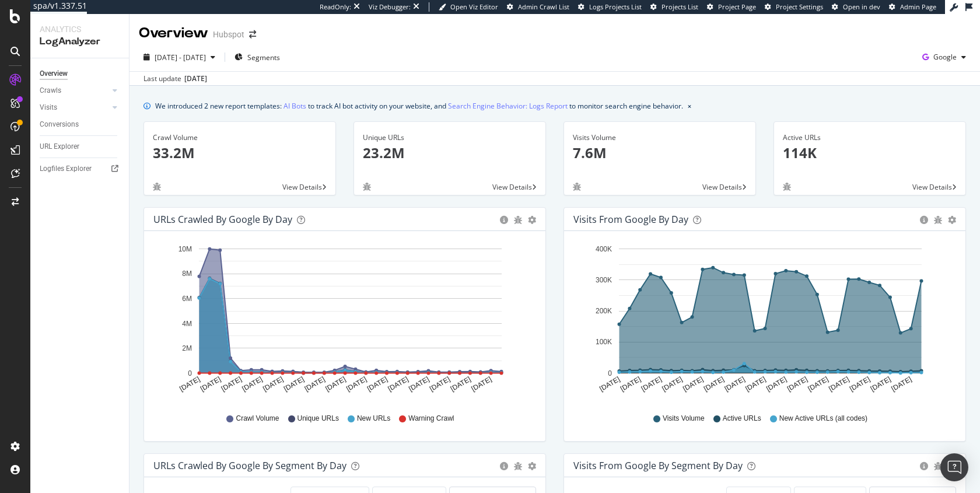 The image size is (980, 493). Describe the element at coordinates (683, 418) in the screenshot. I see `span: Visits Volume` at that location.